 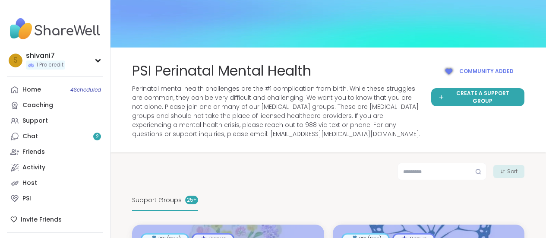 I want to click on div: Coaching, so click(x=38, y=105).